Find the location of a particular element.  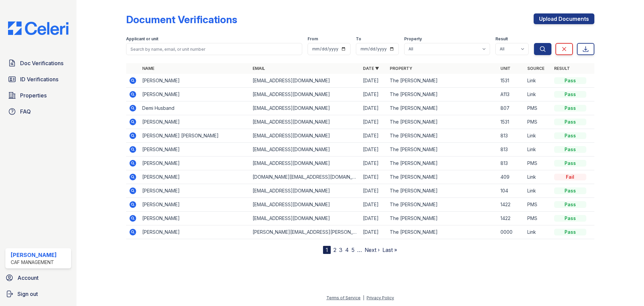

label: Result is located at coordinates (502, 39).